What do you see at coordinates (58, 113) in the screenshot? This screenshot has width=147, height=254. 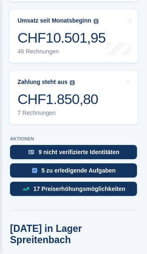 I see `div: 7 Rechnungen` at bounding box center [58, 113].